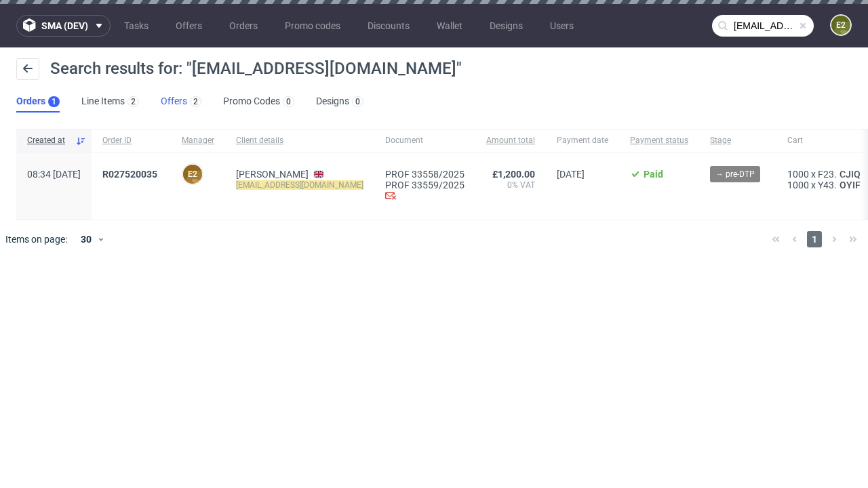  Describe the element at coordinates (313, 26) in the screenshot. I see `a: Promo codes` at that location.